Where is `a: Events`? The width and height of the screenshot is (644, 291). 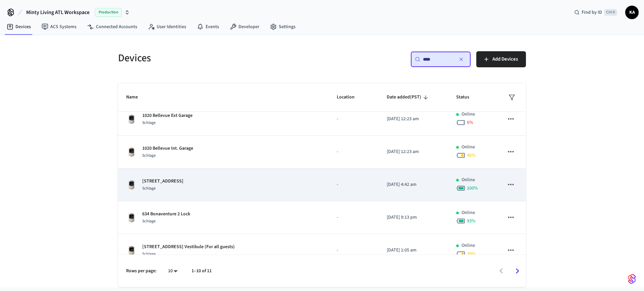 a: Events is located at coordinates (208, 27).